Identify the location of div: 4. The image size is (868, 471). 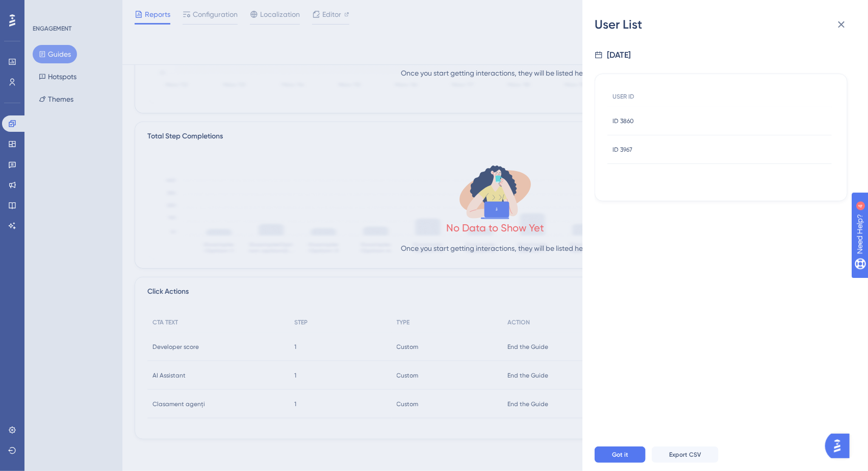
(73, 9).